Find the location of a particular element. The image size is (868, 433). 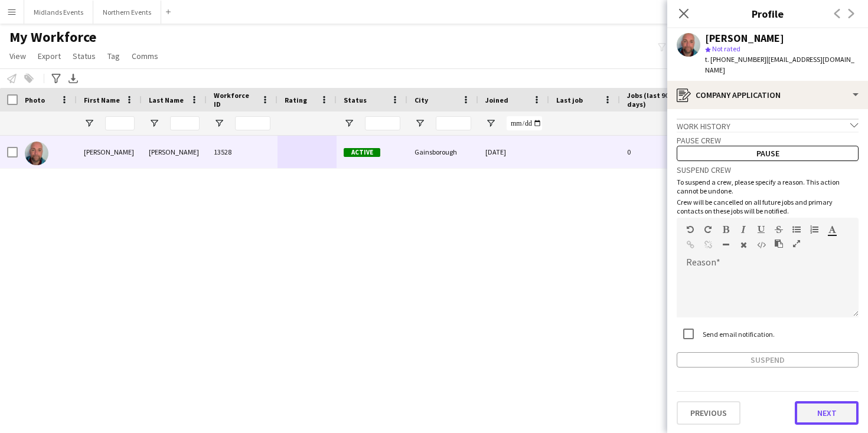

input: Joined Filter Input is located at coordinates (524, 124).